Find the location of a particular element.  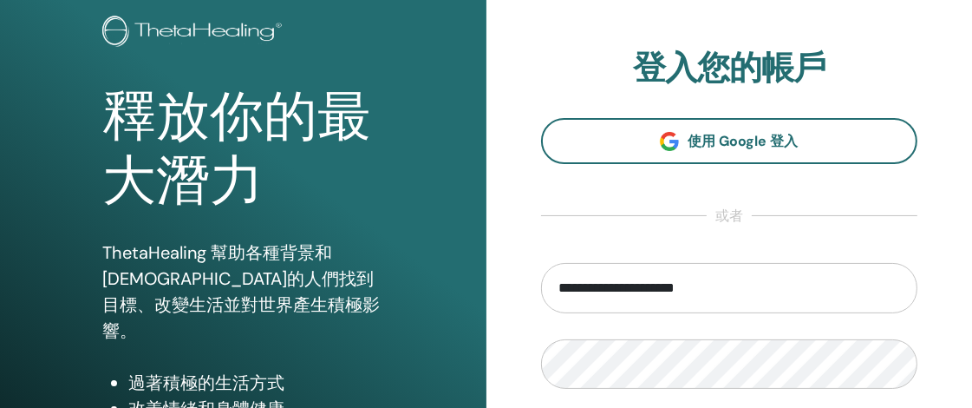

font: 使用 Google 登入 is located at coordinates (742, 141).